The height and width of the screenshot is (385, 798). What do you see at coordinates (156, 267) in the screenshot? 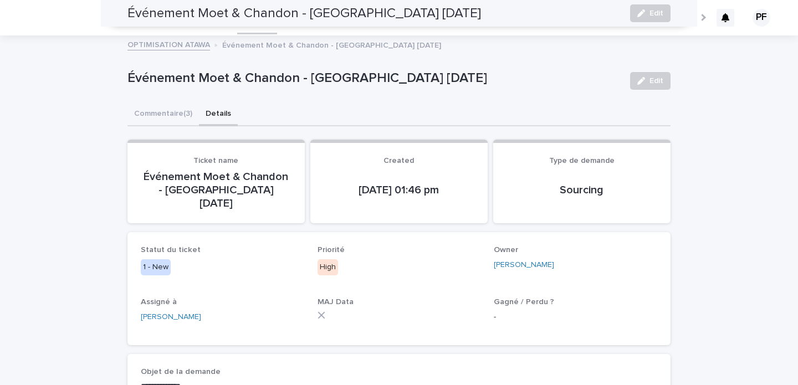
I see `div: 1 - New` at bounding box center [156, 267].